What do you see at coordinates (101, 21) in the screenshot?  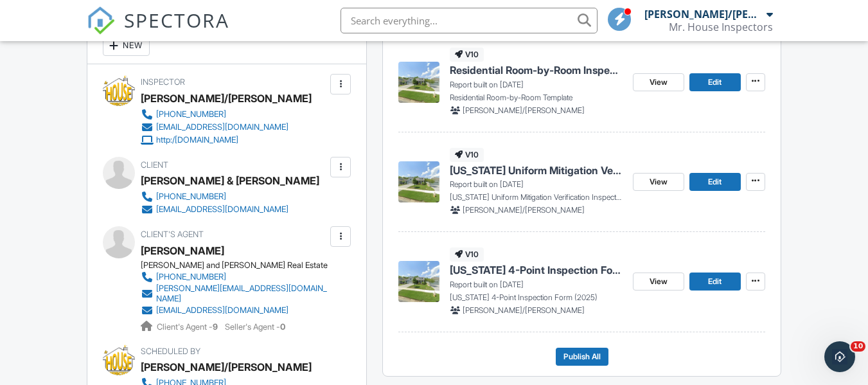 I see `img: The Best Home Inspection Software - Spectora` at bounding box center [101, 21].